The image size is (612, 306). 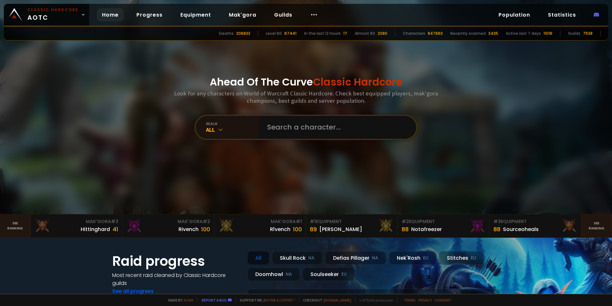 What do you see at coordinates (306, 97) in the screenshot?
I see `h3: Look for any characters on World of Warcraft Classic Hardcore. Check best equipped players, mak'g...` at bounding box center [306, 97].